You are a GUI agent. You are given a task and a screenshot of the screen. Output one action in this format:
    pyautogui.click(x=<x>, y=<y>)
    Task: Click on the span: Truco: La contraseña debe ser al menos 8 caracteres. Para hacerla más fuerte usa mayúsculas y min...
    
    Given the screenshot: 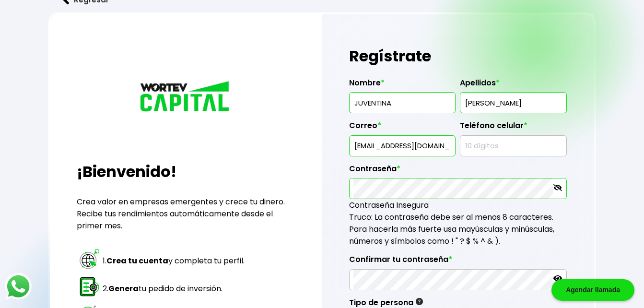 What is the action you would take?
    pyautogui.click(x=452, y=229)
    